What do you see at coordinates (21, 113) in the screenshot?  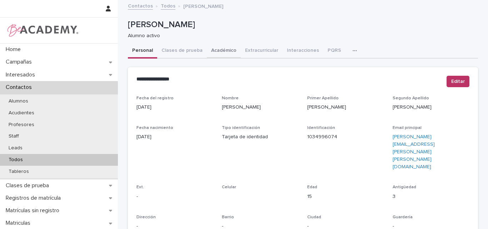 I see `p: Acudientes` at bounding box center [21, 113].